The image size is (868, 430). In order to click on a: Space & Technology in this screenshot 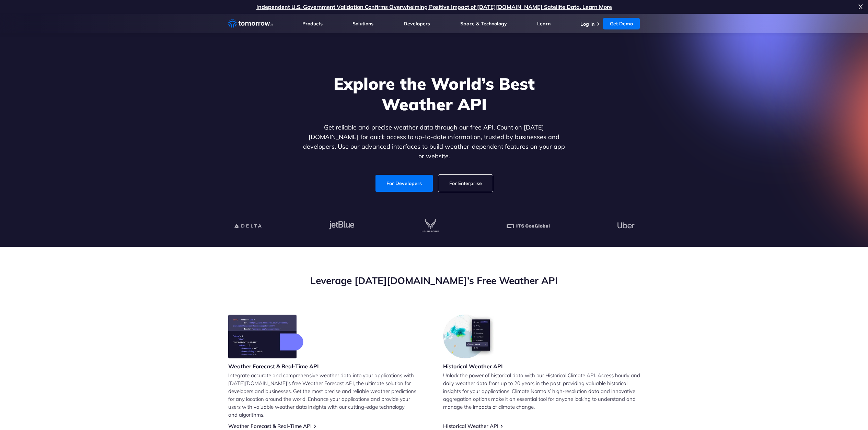, I will do `click(483, 24)`.